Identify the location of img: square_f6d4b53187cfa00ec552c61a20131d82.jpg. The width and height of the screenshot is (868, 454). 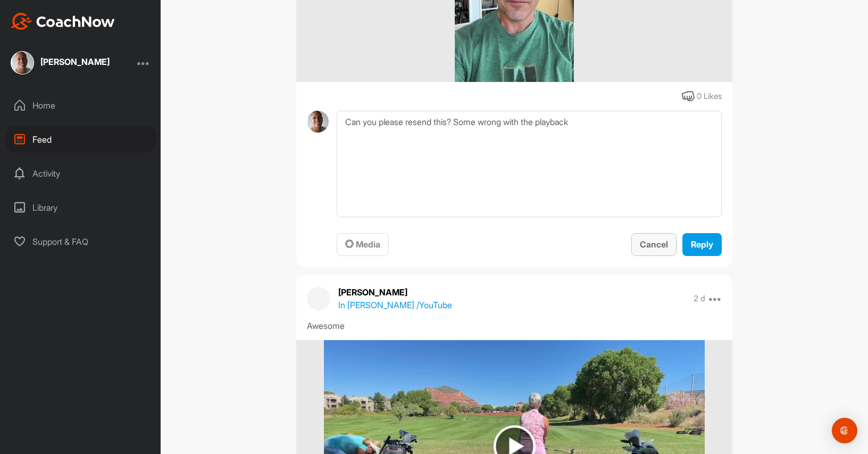
(23, 63).